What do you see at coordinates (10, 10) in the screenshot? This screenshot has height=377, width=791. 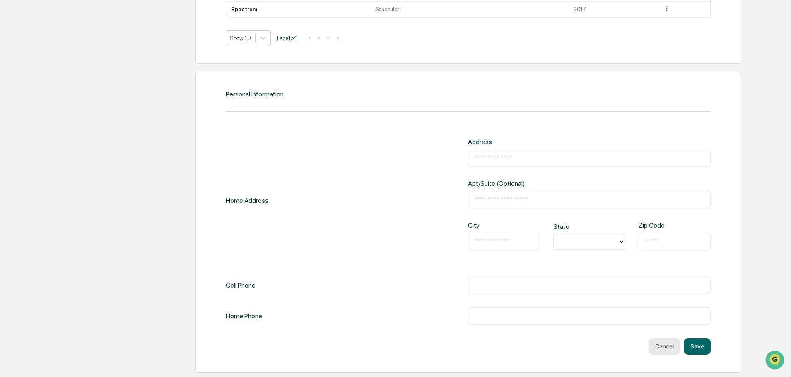 I see `img: f2157a4c-a0d3-4daa-907e-bb6f0de503a5-1751232295721` at bounding box center [10, 10].